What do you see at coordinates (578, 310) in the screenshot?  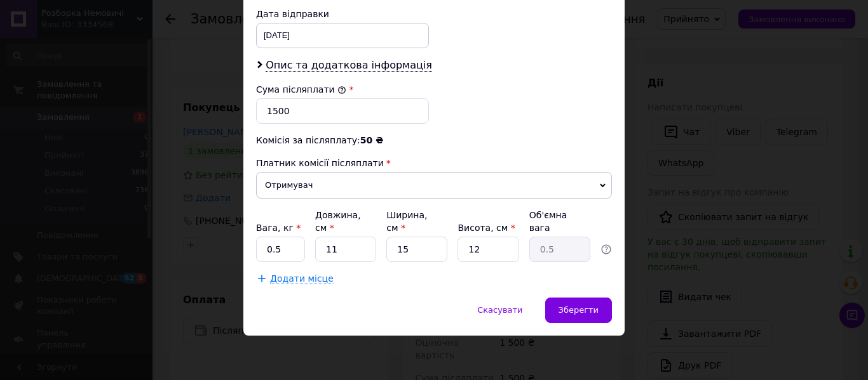 I see `span: Зберегти` at bounding box center [578, 310].